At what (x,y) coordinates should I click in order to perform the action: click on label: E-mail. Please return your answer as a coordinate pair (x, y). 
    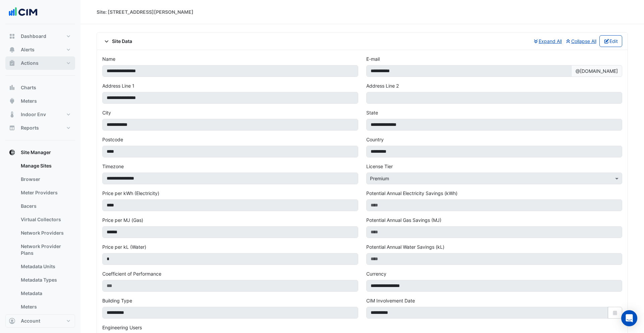
    Looking at the image, I should click on (373, 59).